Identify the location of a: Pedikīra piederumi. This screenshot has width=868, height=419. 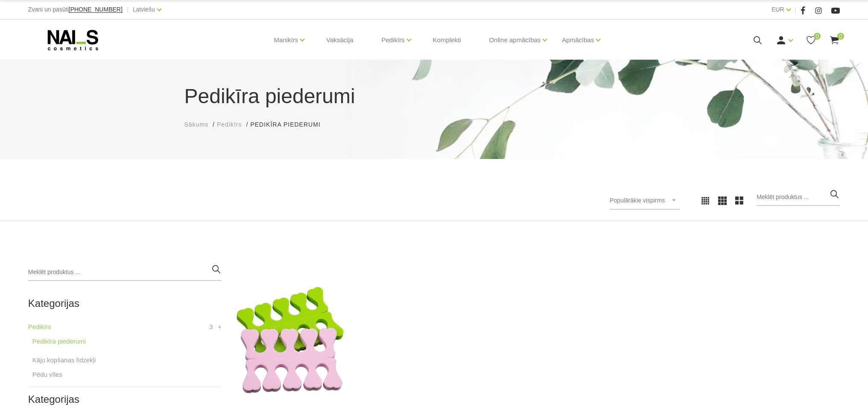
(59, 342).